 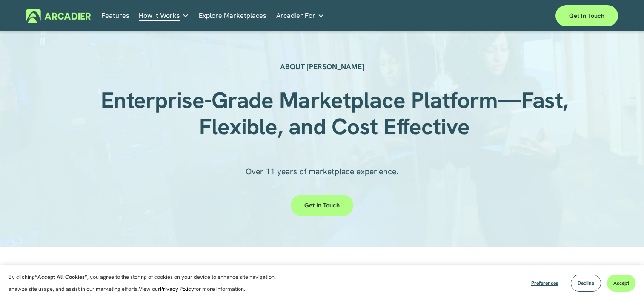 What do you see at coordinates (115, 16) in the screenshot?
I see `a: Features` at bounding box center [115, 16].